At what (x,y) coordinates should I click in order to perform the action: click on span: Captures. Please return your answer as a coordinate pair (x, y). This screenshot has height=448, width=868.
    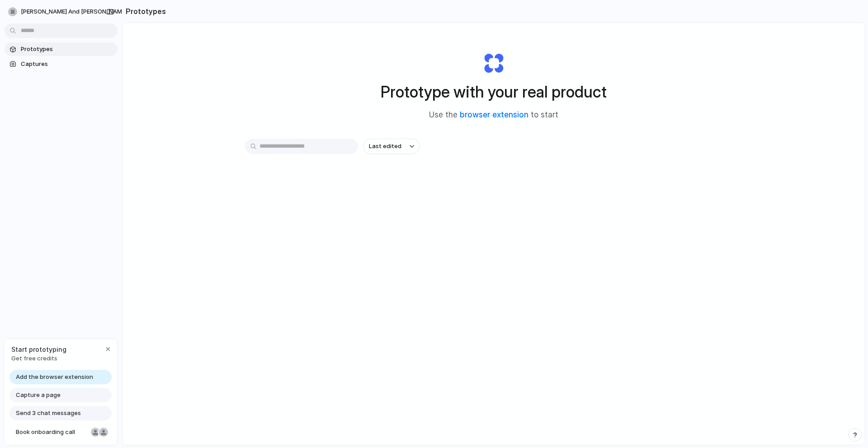
    Looking at the image, I should click on (67, 64).